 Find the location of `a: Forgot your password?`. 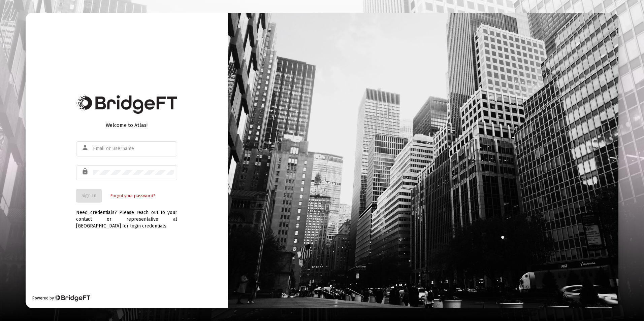

a: Forgot your password? is located at coordinates (133, 196).